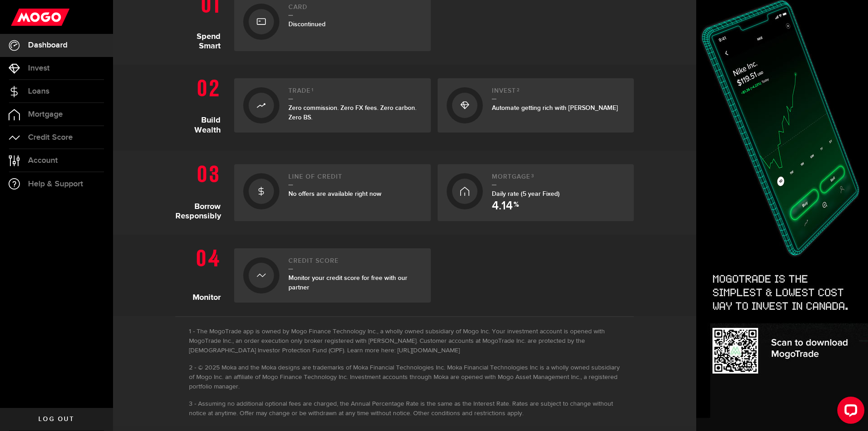 The image size is (868, 431). Describe the element at coordinates (201, 190) in the screenshot. I see `h1: Borrow Responsibly` at that location.